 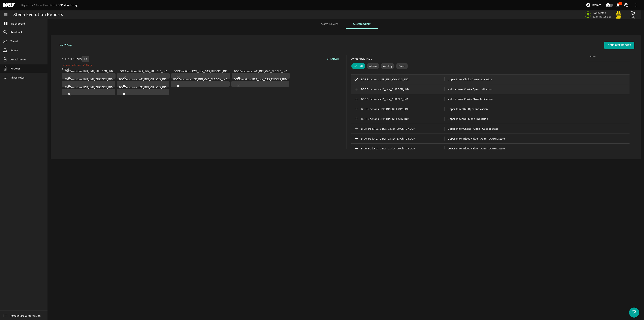 What do you see at coordinates (330, 24) in the screenshot?
I see `span: Alarm & Event` at bounding box center [330, 24].